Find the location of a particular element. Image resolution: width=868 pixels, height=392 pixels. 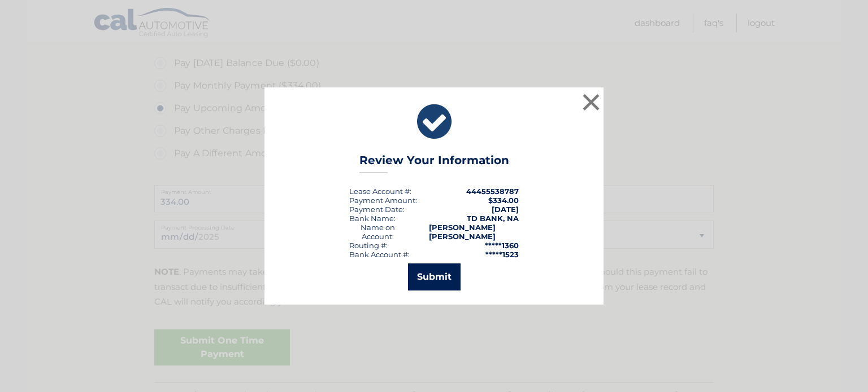

span: Payment Date is located at coordinates (376, 209).